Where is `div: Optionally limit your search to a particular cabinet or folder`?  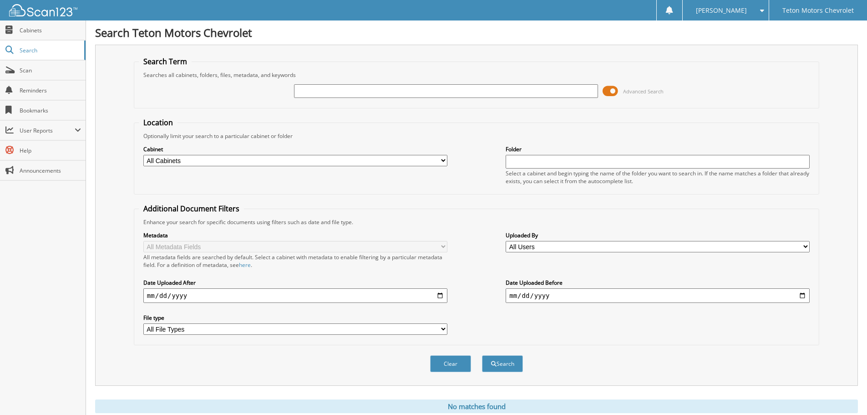 div: Optionally limit your search to a particular cabinet or folder is located at coordinates (477, 136).